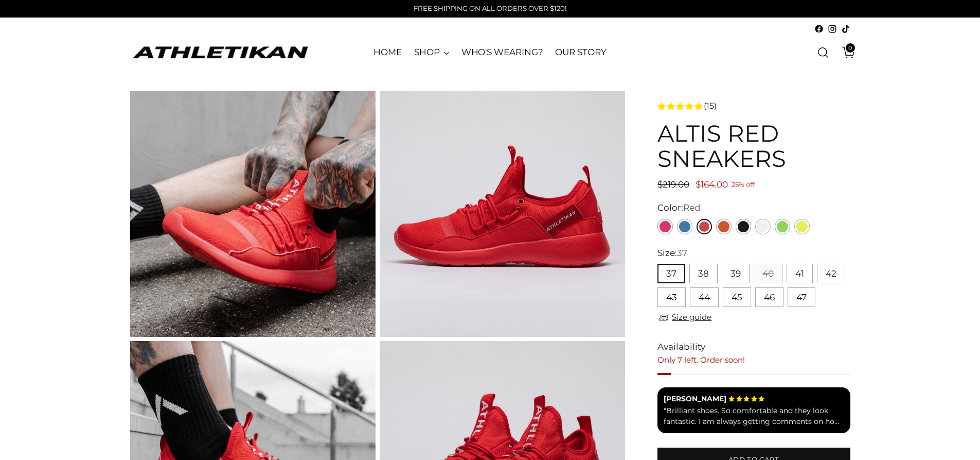 This screenshot has width=980, height=460. What do you see at coordinates (432, 53) in the screenshot?
I see `a: SHOP` at bounding box center [432, 53].